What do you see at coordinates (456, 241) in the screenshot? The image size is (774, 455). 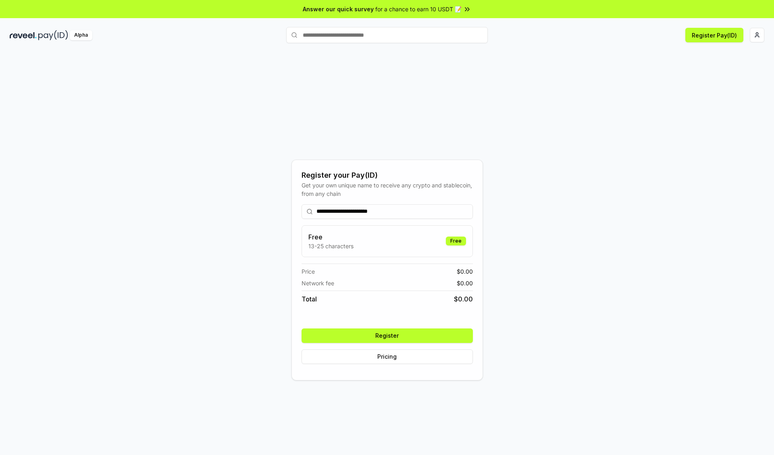 I see `div: Free` at bounding box center [456, 241].